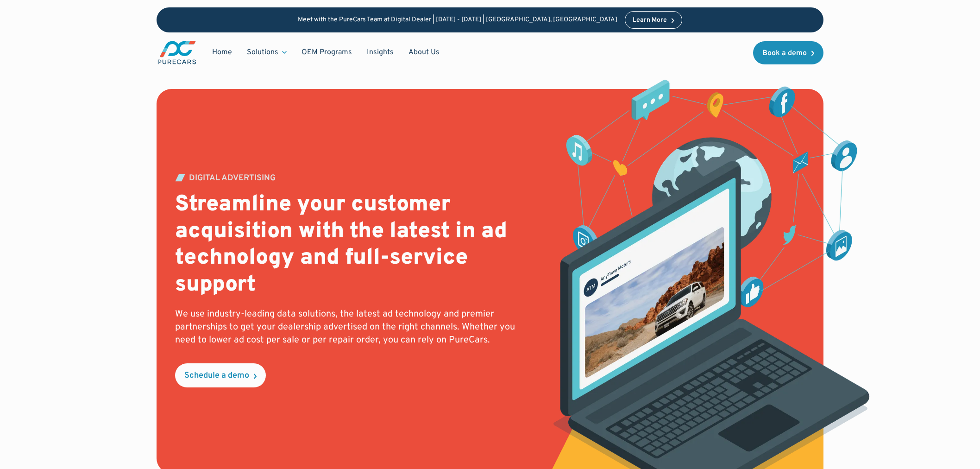 The height and width of the screenshot is (469, 980). What do you see at coordinates (222, 52) in the screenshot?
I see `a: Home` at bounding box center [222, 52].